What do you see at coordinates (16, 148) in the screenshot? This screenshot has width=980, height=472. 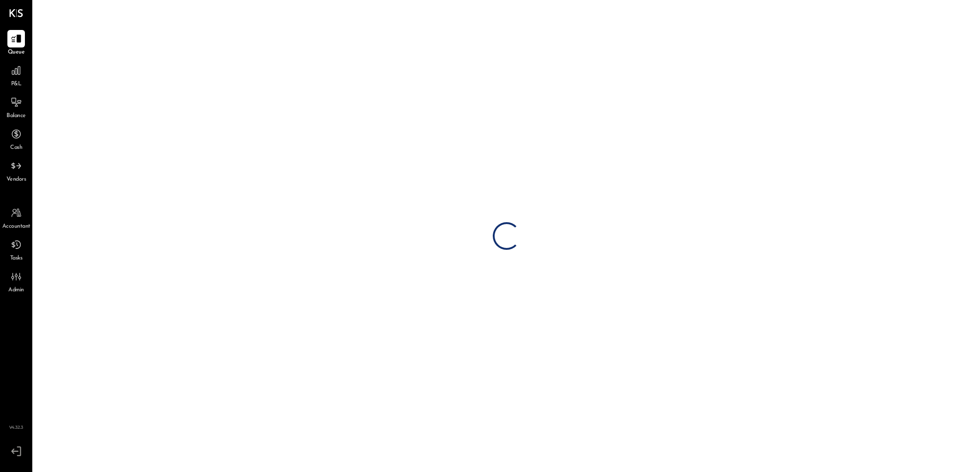 I see `span: Cash` at bounding box center [16, 148].